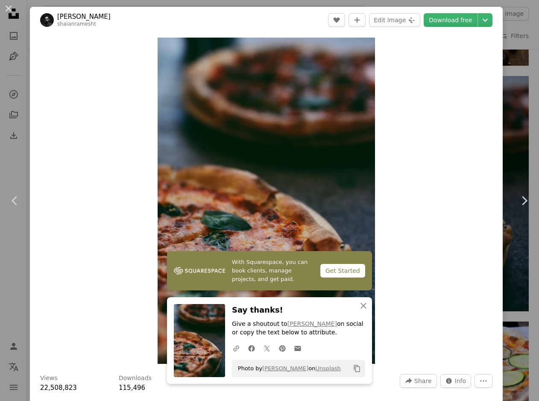 The height and width of the screenshot is (401, 539). What do you see at coordinates (298, 348) in the screenshot?
I see `a: Share over email` at bounding box center [298, 348].